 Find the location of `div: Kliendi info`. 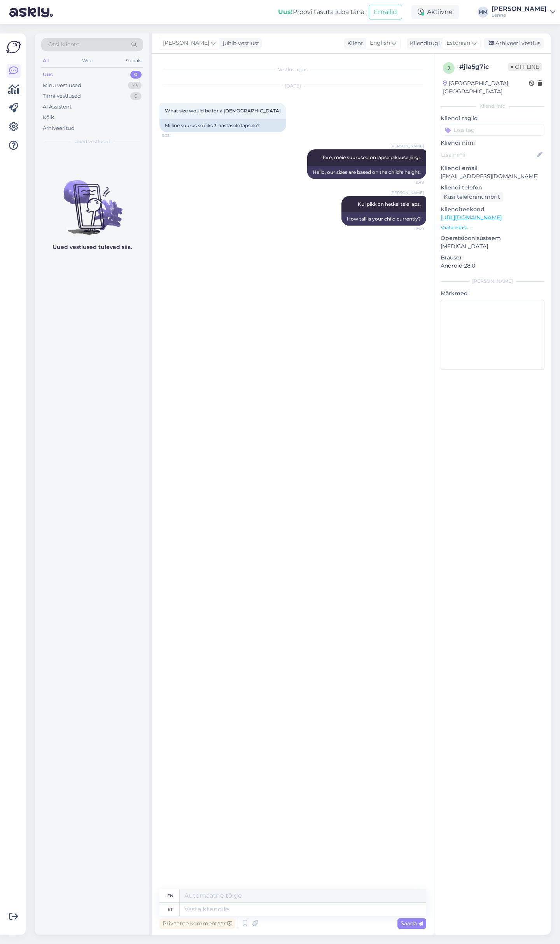

div: Kliendi info is located at coordinates (493, 107).